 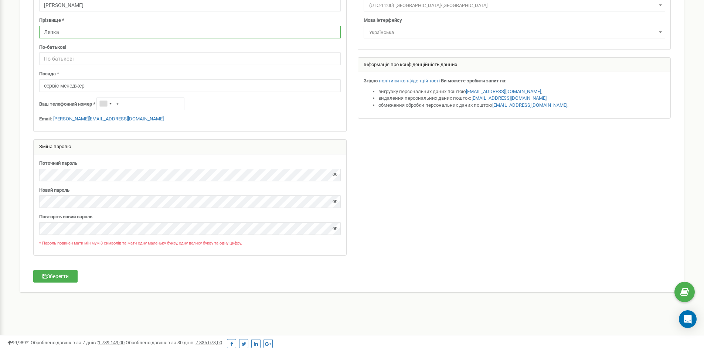 What do you see at coordinates (66, 217) in the screenshot?
I see `label: Повторіть новий пароль` at bounding box center [66, 217].